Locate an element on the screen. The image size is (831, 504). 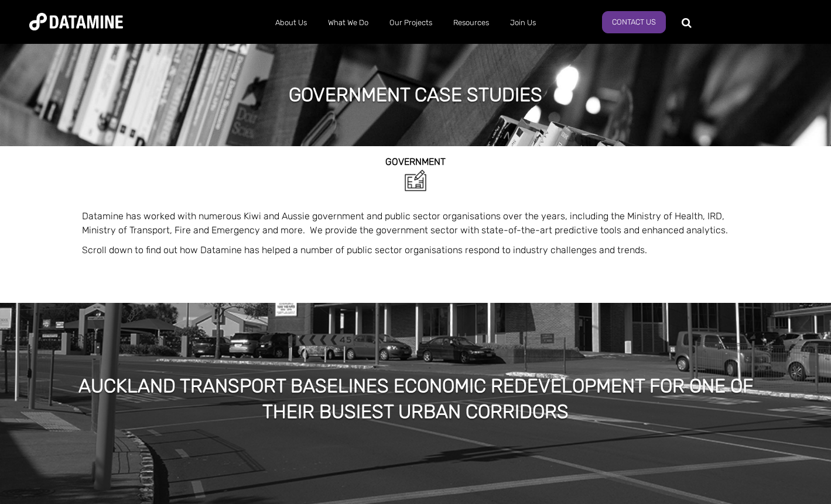
p: Datamine has worked with numerous Kiwi and Aussie government and public sector organisations over... is located at coordinates (416, 224).